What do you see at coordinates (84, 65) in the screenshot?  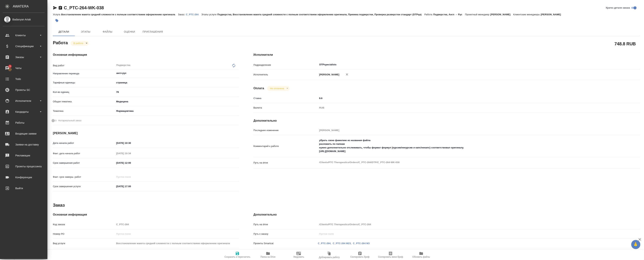 I see `p: Вид работ` at bounding box center [84, 65].